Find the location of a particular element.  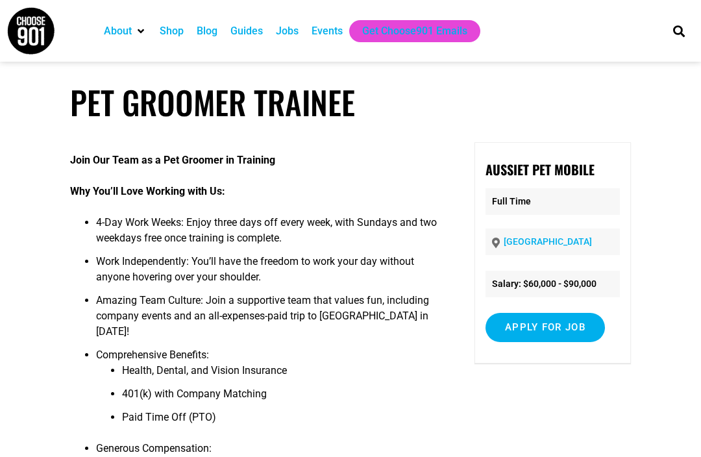

a: About is located at coordinates (118, 31).